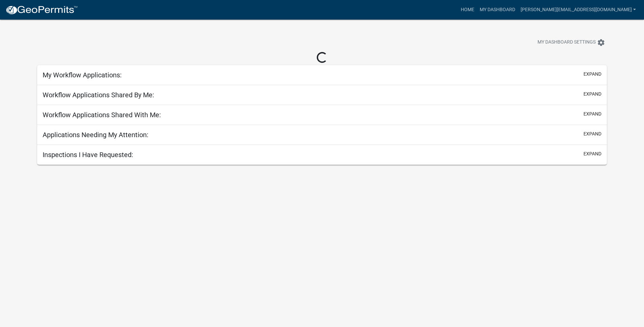  I want to click on span: My Dashboard Settings, so click(567, 43).